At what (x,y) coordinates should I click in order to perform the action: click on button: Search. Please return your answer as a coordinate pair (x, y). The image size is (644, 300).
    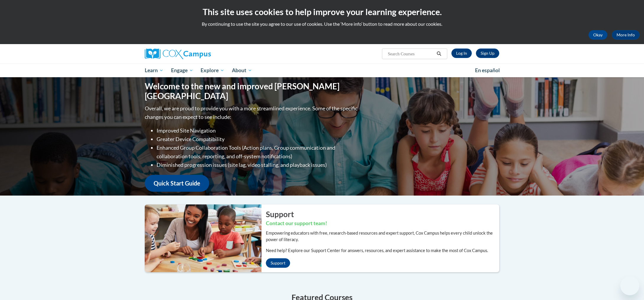
    Looking at the image, I should click on (439, 54).